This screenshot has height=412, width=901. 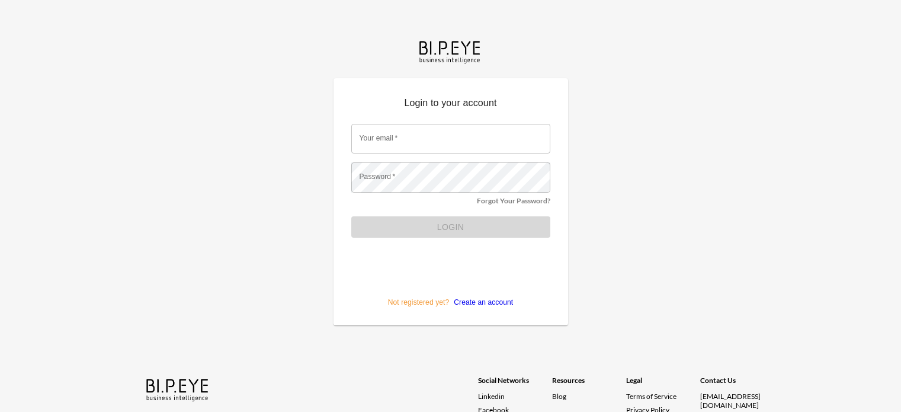 What do you see at coordinates (589, 383) in the screenshot?
I see `div: Resources` at bounding box center [589, 383].